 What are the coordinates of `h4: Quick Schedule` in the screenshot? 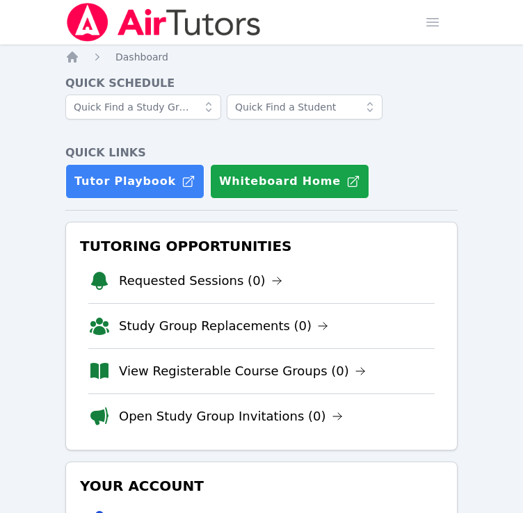 It's located at (261, 83).